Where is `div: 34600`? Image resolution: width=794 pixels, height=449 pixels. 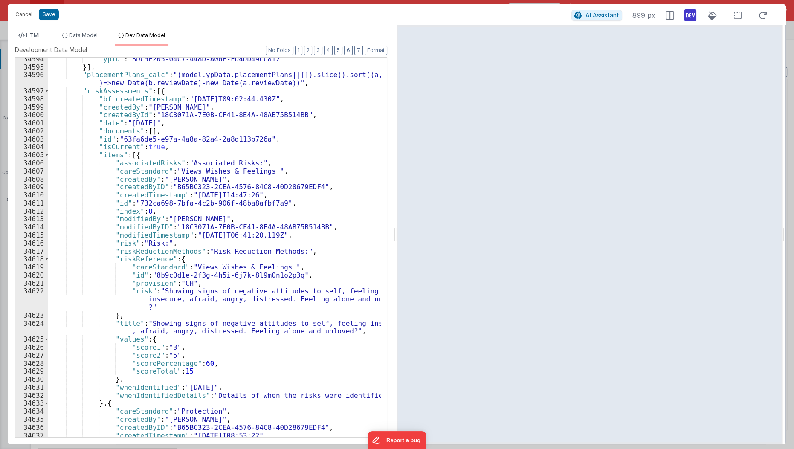 div: 34600 is located at coordinates (32, 115).